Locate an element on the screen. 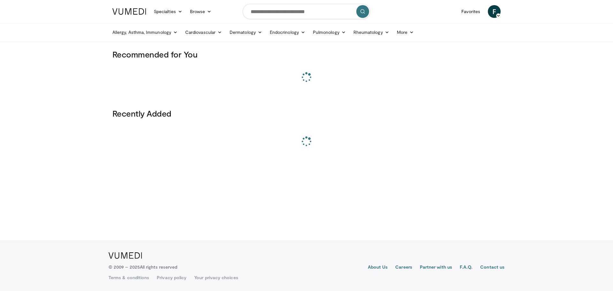 This screenshot has width=613, height=291. a: Privacy policy is located at coordinates (171, 277).